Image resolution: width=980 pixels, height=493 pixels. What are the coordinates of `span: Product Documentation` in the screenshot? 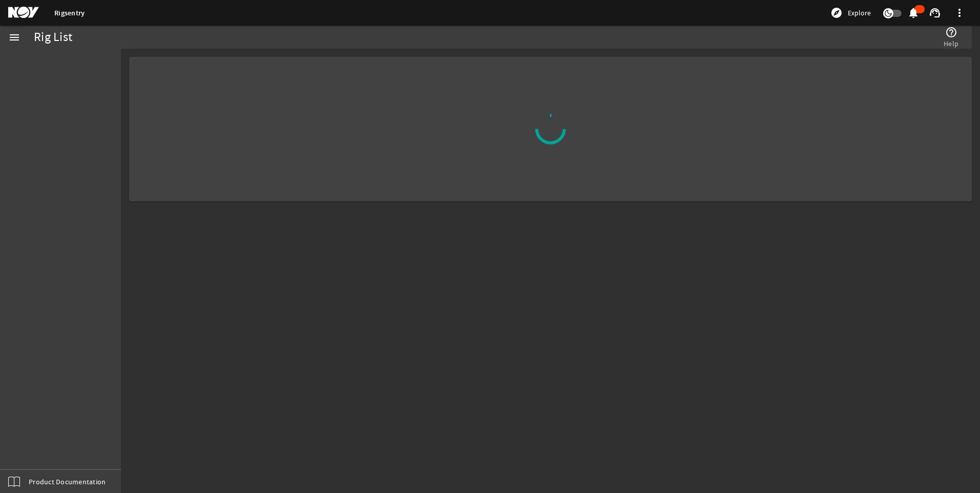 It's located at (67, 482).